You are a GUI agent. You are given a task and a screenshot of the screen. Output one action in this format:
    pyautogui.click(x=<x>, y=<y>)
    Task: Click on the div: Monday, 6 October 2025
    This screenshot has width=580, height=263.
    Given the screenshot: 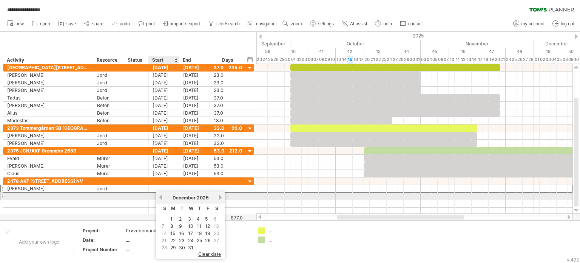 What is the action you would take?
    pyautogui.click(x=310, y=59)
    